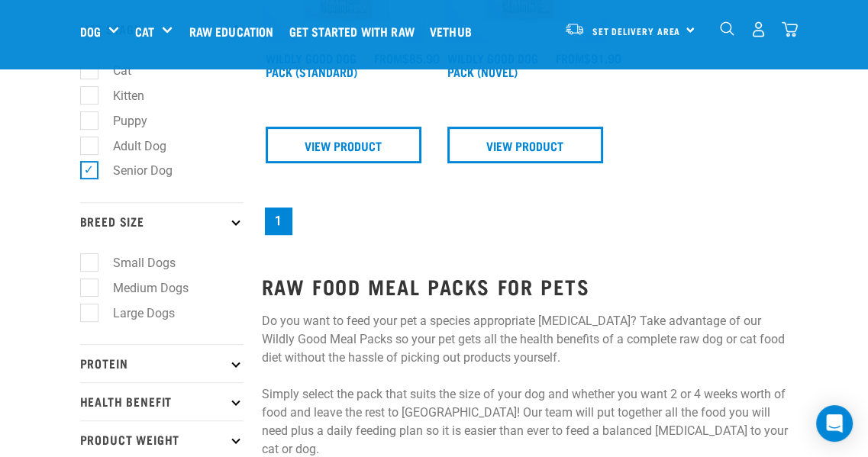  What do you see at coordinates (727, 28) in the screenshot?
I see `img: home-icon-1@2x.png` at bounding box center [727, 28].